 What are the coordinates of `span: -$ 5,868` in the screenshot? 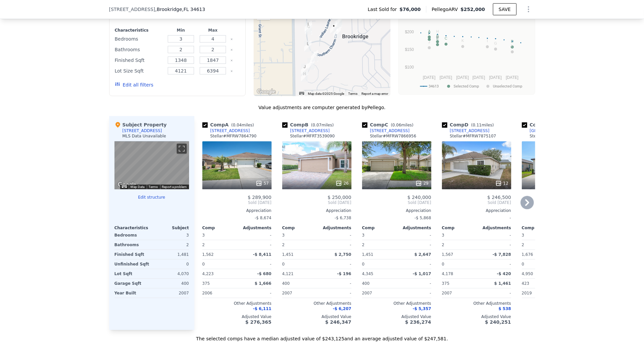 It's located at (423, 218).